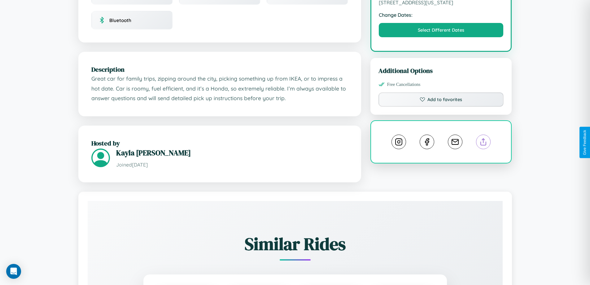 The width and height of the screenshot is (590, 285). Describe the element at coordinates (404, 84) in the screenshot. I see `span: Free Cancellations` at that location.